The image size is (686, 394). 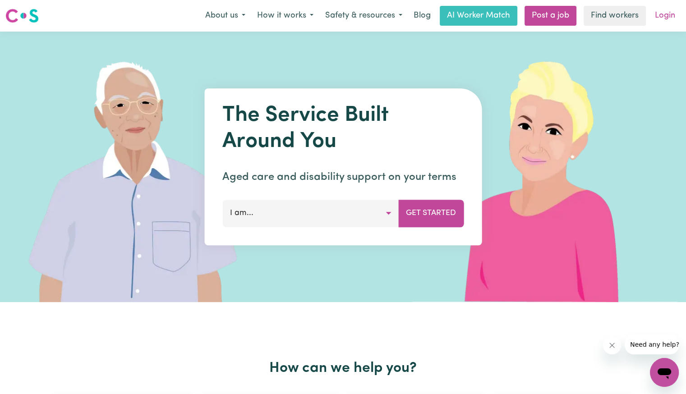 I want to click on button: Get Started, so click(x=431, y=213).